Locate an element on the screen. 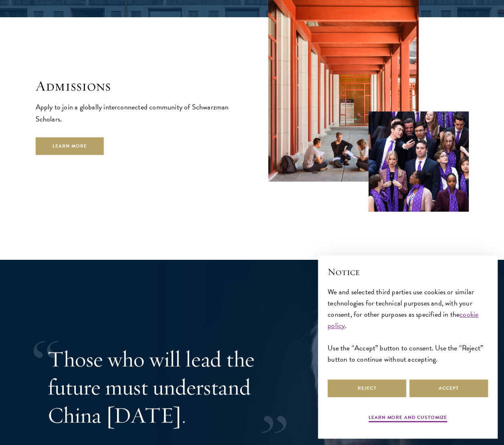 The width and height of the screenshot is (504, 445). a: Learn More is located at coordinates (70, 146).